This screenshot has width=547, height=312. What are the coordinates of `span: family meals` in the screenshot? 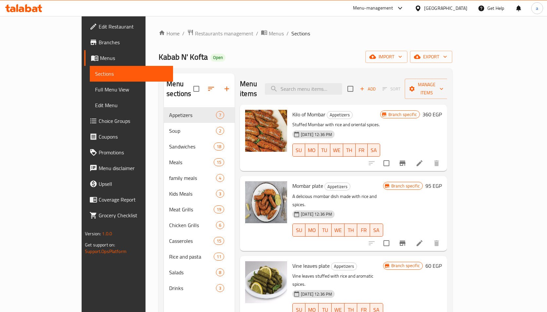 It's located at (192, 178).